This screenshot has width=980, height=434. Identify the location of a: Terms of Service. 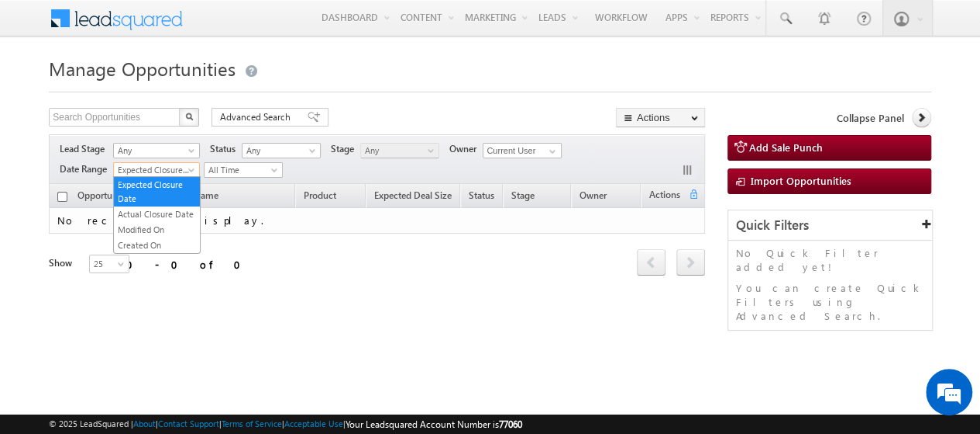
(251, 423).